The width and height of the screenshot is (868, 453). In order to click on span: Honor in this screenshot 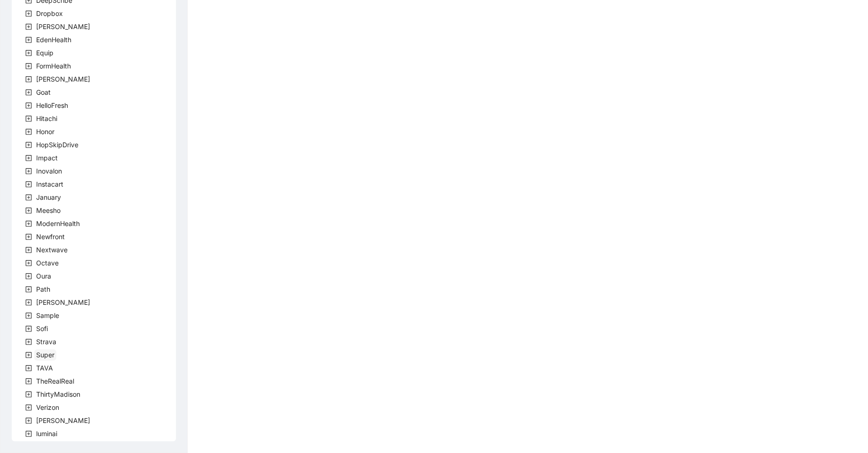, I will do `click(45, 132)`.